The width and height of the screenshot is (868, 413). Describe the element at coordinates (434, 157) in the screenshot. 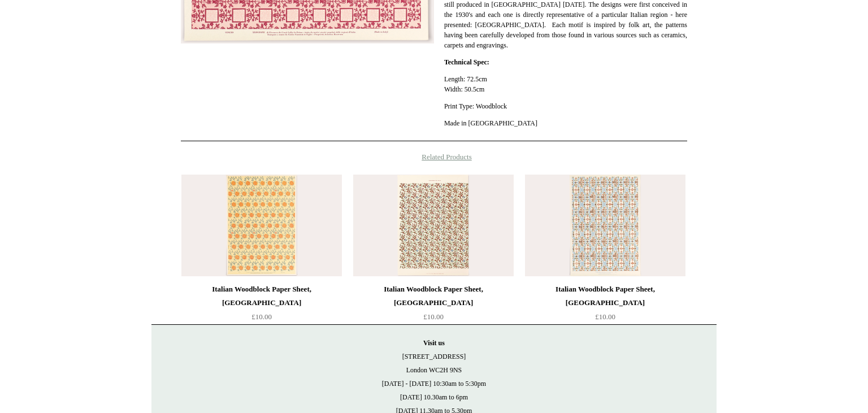

I see `h4: Related Products` at that location.